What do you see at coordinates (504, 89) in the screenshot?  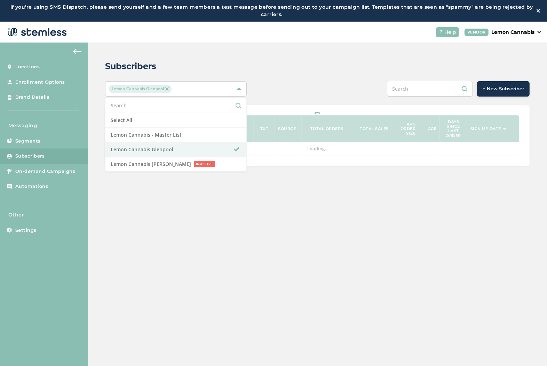 I see `button: + New Subscriber` at bounding box center [504, 89].